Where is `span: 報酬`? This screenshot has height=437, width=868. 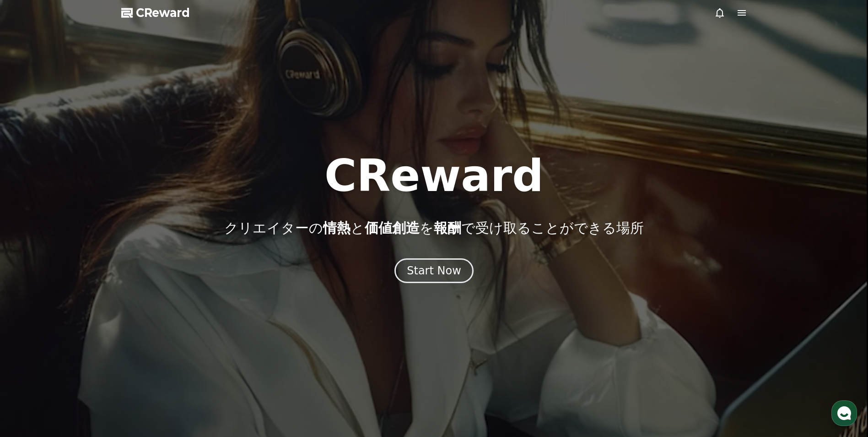
span: 報酬 is located at coordinates (447, 228).